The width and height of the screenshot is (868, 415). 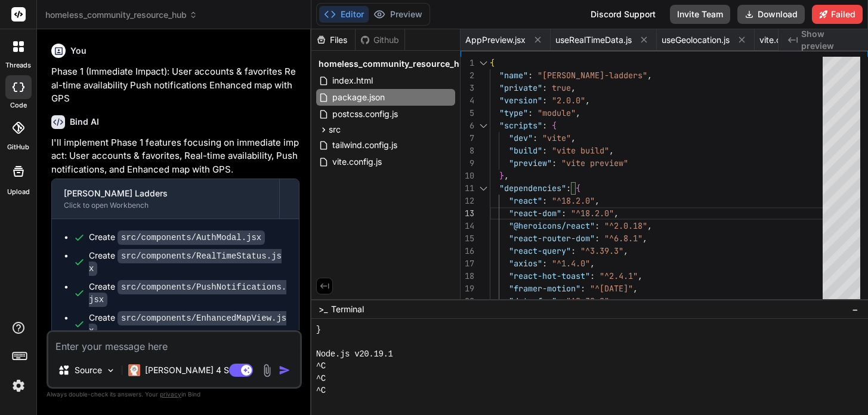 I want to click on img: Pick Models, so click(x=110, y=370).